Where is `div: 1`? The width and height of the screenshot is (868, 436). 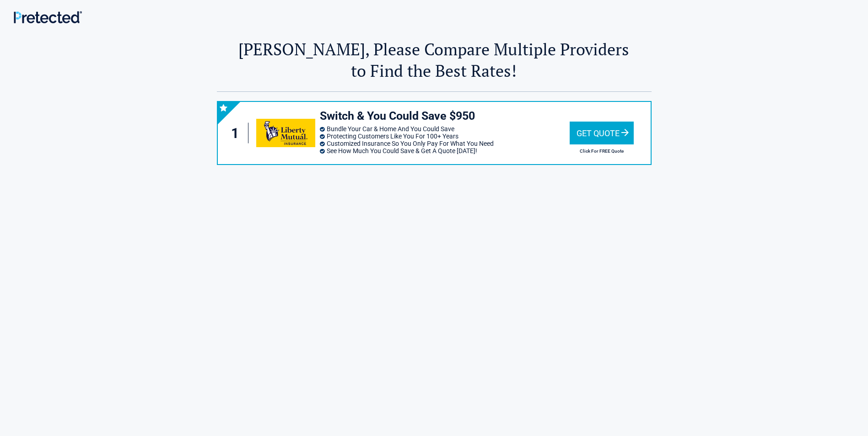 div: 1 is located at coordinates (237, 133).